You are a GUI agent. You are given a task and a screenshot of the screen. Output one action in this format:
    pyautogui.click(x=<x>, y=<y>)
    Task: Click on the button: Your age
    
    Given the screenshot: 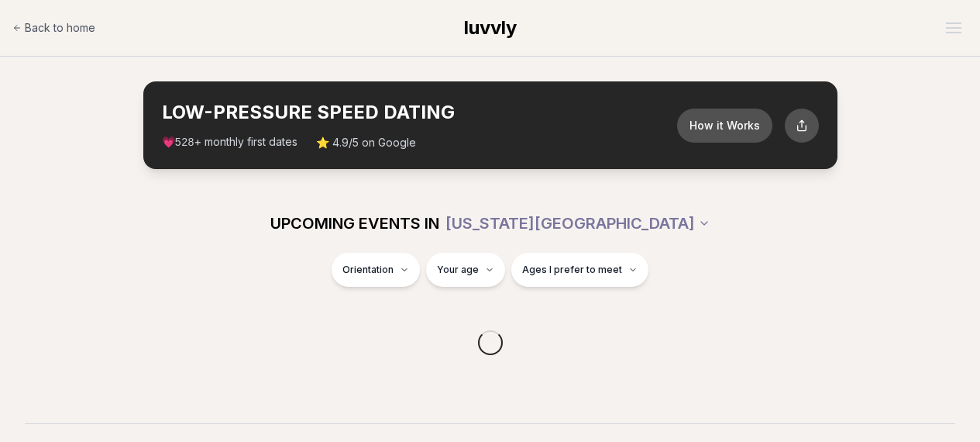 What is the action you would take?
    pyautogui.click(x=466, y=269)
    